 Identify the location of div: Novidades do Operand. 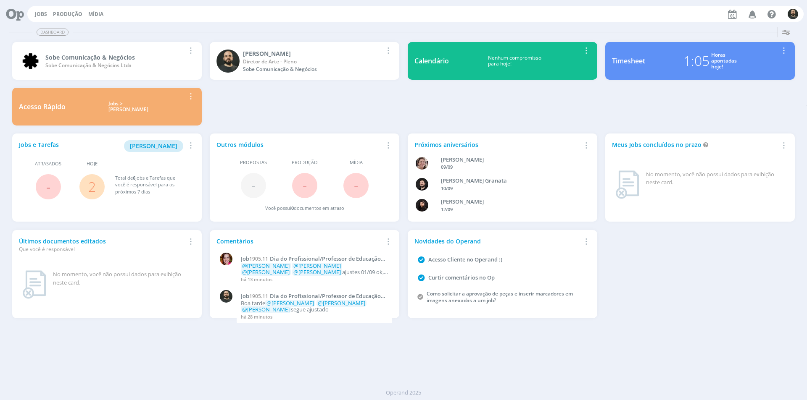
(497, 241).